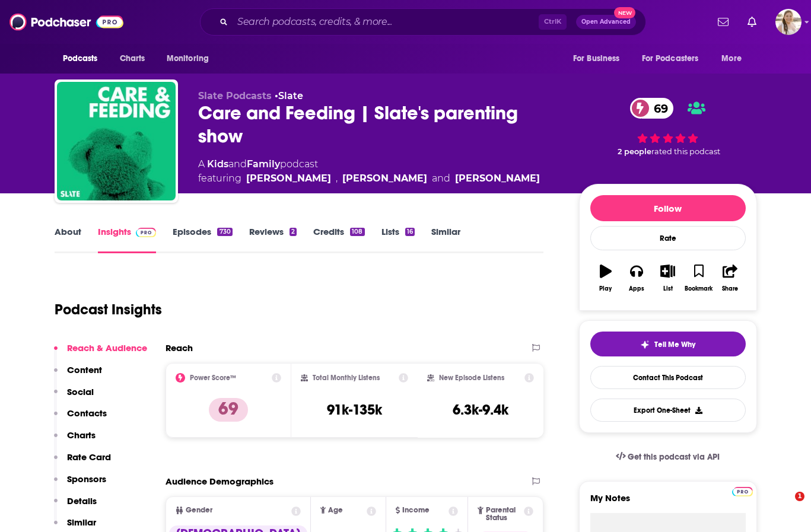  Describe the element at coordinates (89, 457) in the screenshot. I see `p: Rate Card` at that location.